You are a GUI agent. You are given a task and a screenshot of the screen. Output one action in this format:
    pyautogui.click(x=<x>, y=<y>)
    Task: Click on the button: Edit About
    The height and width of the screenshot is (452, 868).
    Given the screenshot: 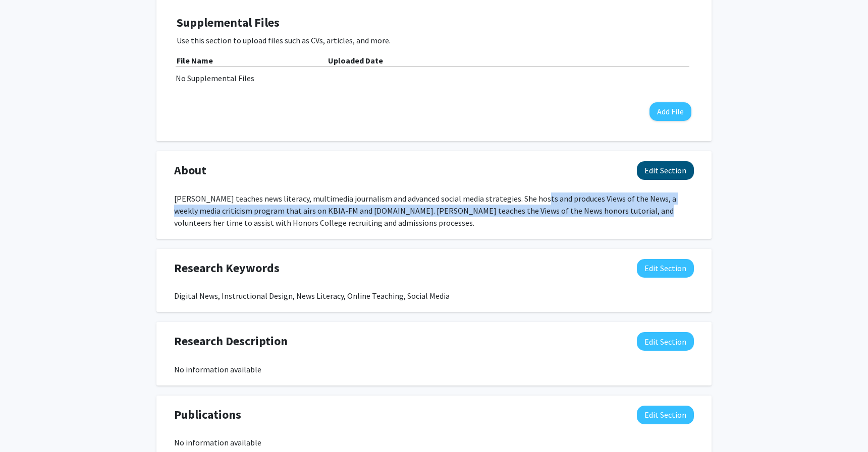 What is the action you would take?
    pyautogui.click(x=665, y=171)
    